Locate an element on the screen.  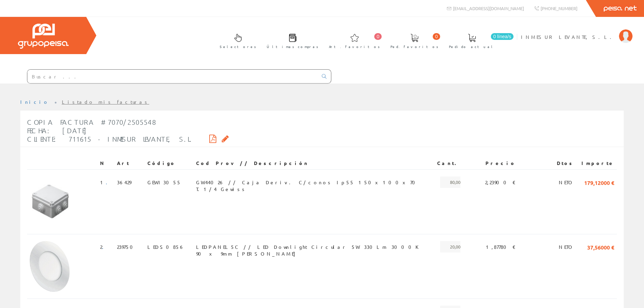
span: 2 is located at coordinates (104, 247).